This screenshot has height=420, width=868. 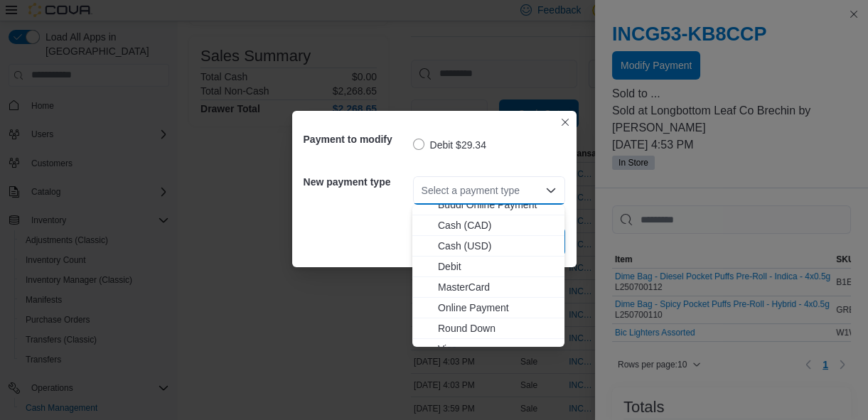 What do you see at coordinates (422, 190) in the screenshot?
I see `input: Accessible screen reader label` at bounding box center [422, 190].